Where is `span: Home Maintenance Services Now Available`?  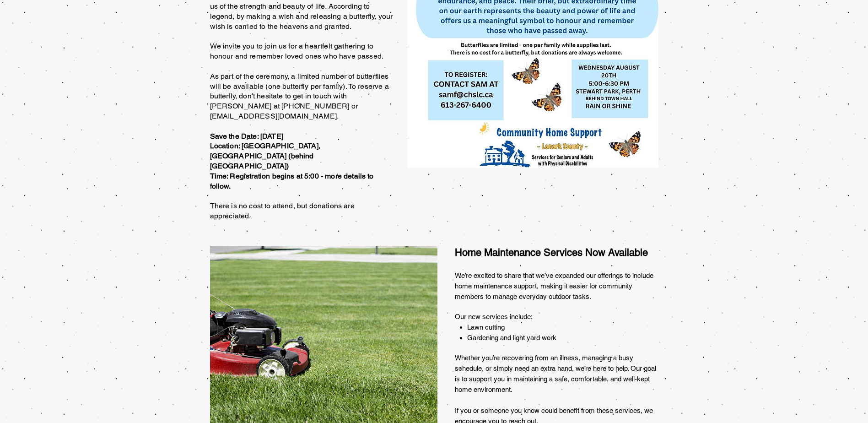
span: Home Maintenance Services Now Available is located at coordinates (551, 252).